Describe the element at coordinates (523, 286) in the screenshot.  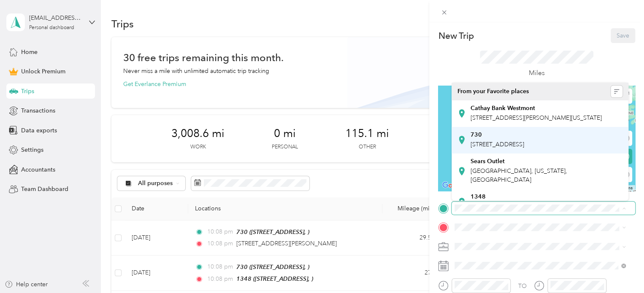
I see `div: TO` at that location.